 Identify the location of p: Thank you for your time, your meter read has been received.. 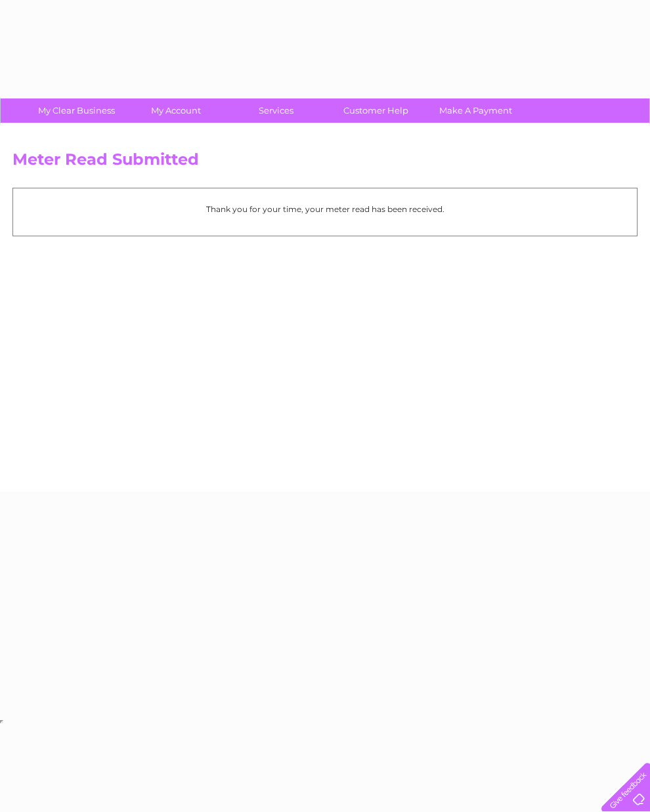
(325, 209).